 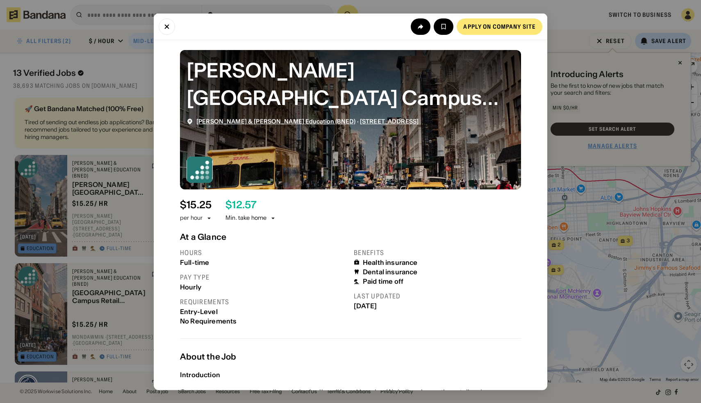 I want to click on div: Hours, so click(x=263, y=252).